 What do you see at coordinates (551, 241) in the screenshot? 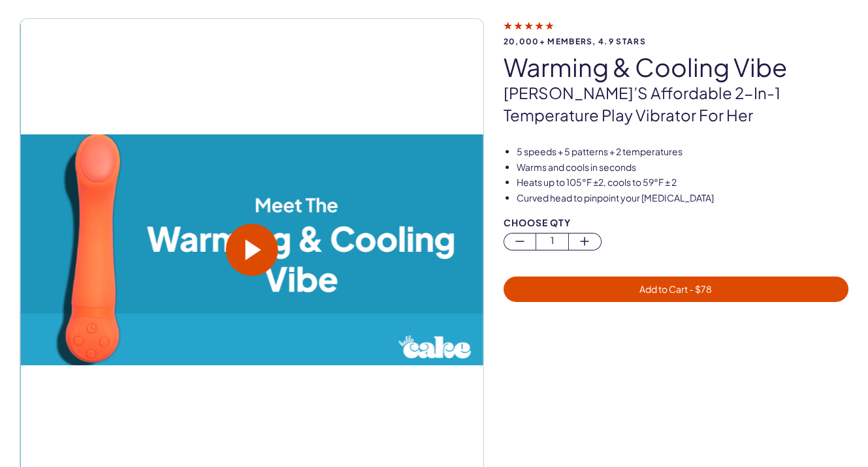
I see `span: 1` at bounding box center [551, 241].